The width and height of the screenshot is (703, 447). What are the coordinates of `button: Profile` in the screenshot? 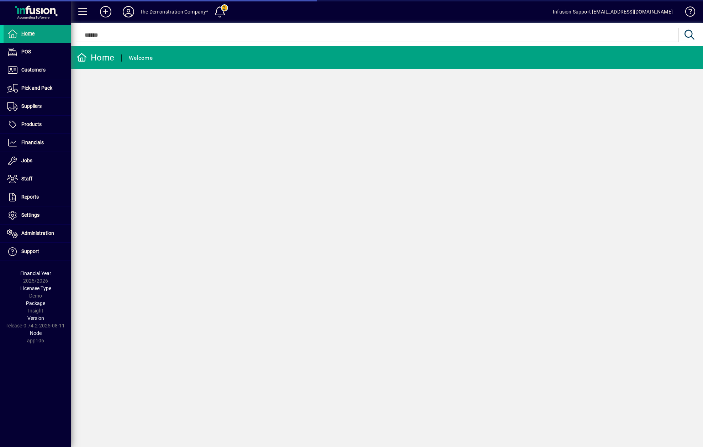 It's located at (128, 12).